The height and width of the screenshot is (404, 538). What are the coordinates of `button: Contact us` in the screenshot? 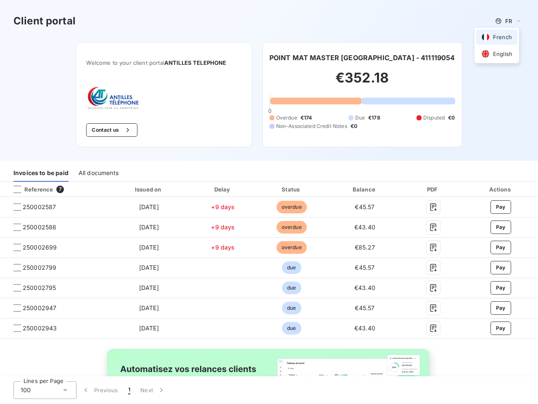 It's located at (111, 130).